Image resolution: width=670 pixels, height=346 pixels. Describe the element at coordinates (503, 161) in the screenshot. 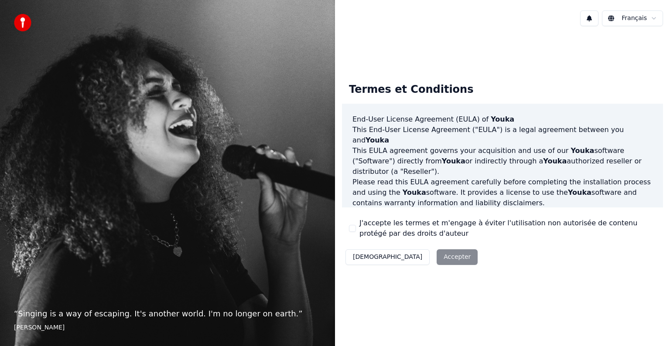

I see `p: This EULA agreement governs your acquisition and use of our software ("Software") directly from o...` at that location.